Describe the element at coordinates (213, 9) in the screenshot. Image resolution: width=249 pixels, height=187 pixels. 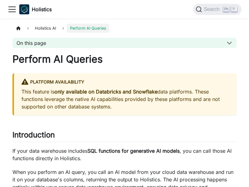
I see `span: Search` at that location.